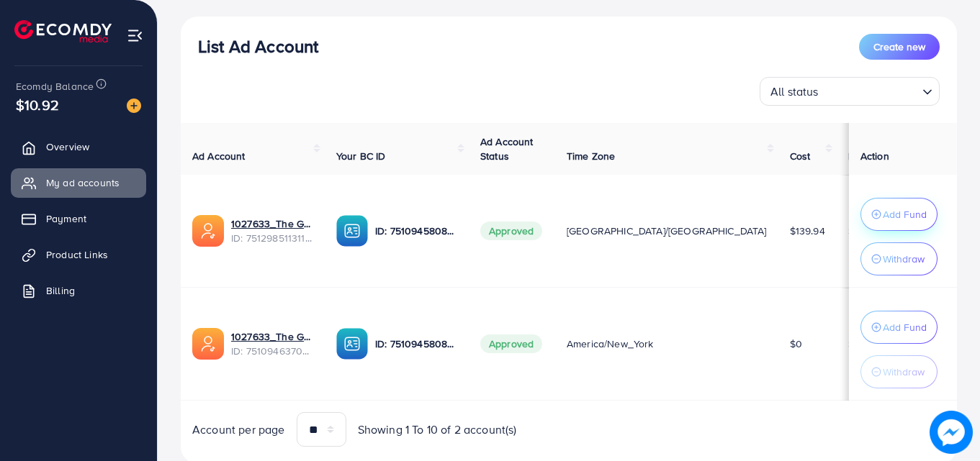 This screenshot has width=980, height=461. Describe the element at coordinates (272, 224) in the screenshot. I see `a: 1027633_The Glaciours | V2_1749253181585` at that location.